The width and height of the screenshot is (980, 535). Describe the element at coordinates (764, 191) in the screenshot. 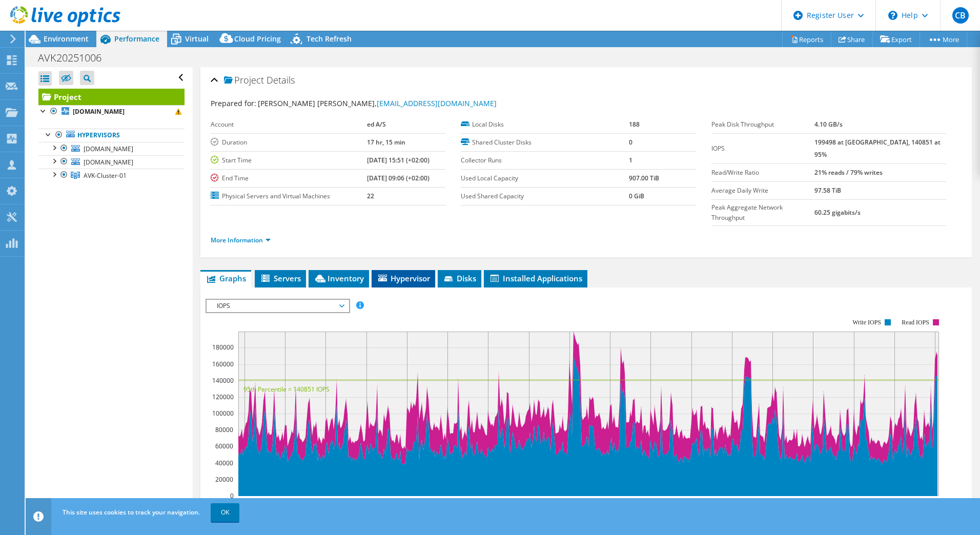

I see `label: Average Daily Write` at that location.